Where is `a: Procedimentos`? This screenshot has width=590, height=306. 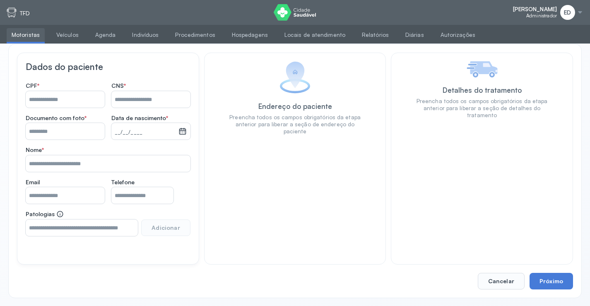 a: Procedimentos is located at coordinates (195, 35).